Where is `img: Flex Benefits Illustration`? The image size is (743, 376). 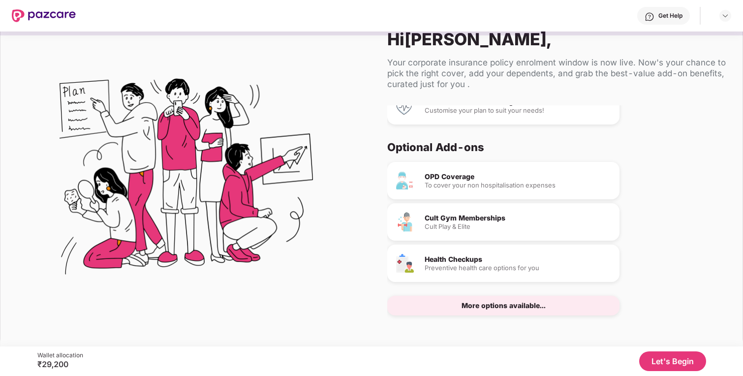
img: Flex Benefits Illustration is located at coordinates (186, 180).